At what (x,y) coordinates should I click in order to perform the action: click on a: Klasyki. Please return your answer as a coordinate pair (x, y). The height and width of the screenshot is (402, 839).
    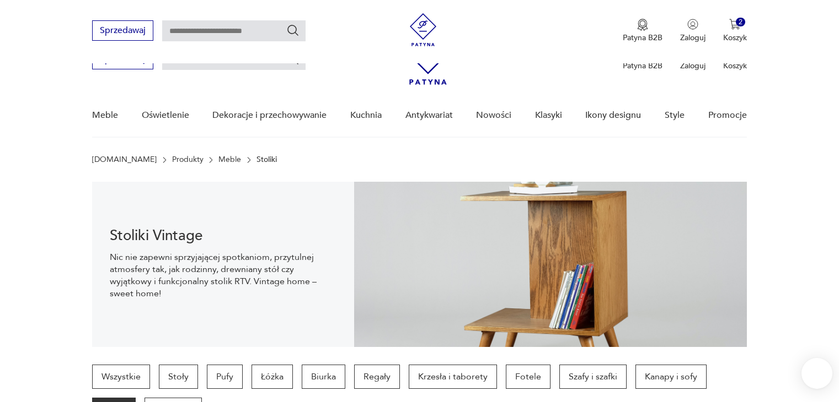
    Looking at the image, I should click on (548, 115).